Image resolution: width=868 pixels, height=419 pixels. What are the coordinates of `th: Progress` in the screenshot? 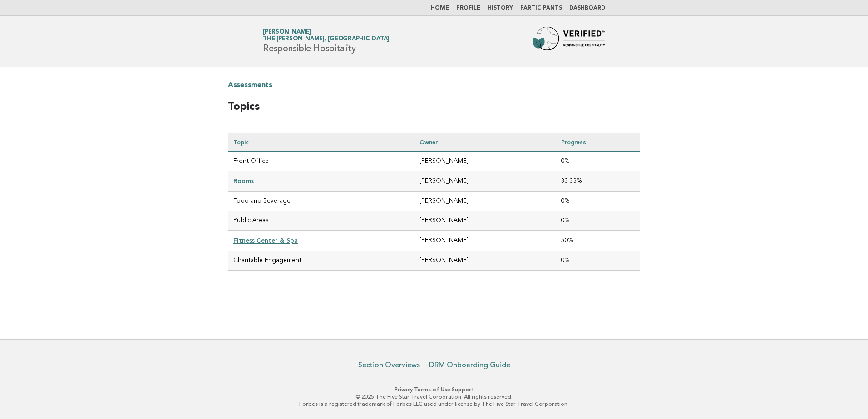 It's located at (598, 143).